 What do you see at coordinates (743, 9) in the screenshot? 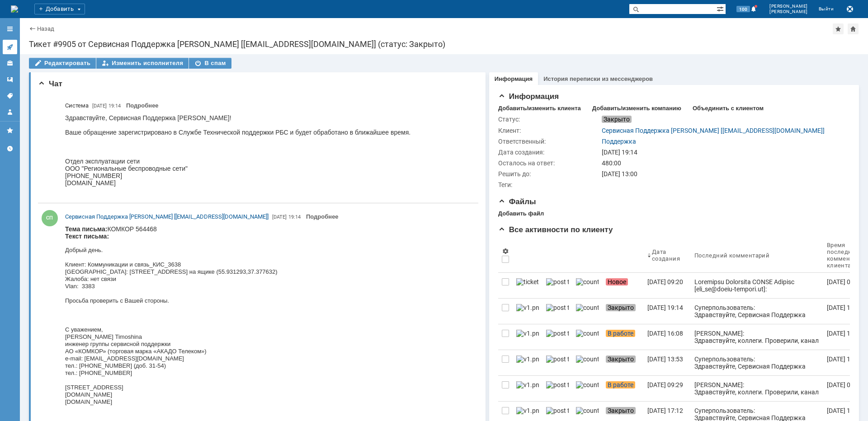
I see `span: 100` at bounding box center [743, 9].